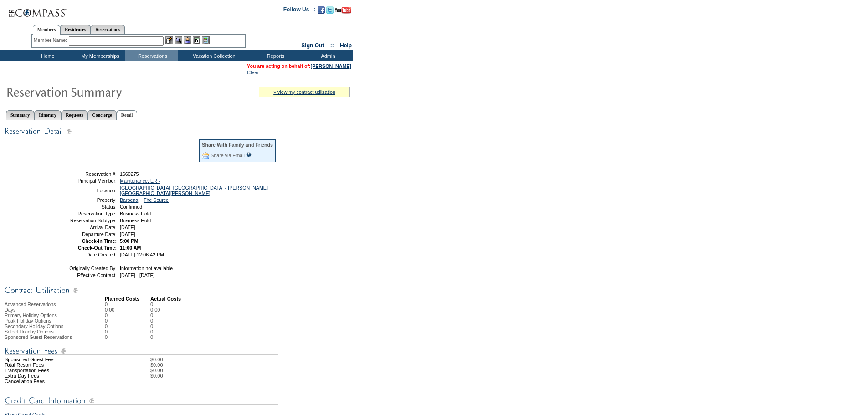 Image resolution: width=868 pixels, height=415 pixels. Describe the element at coordinates (84, 269) in the screenshot. I see `td: Originally Created By:` at that location.